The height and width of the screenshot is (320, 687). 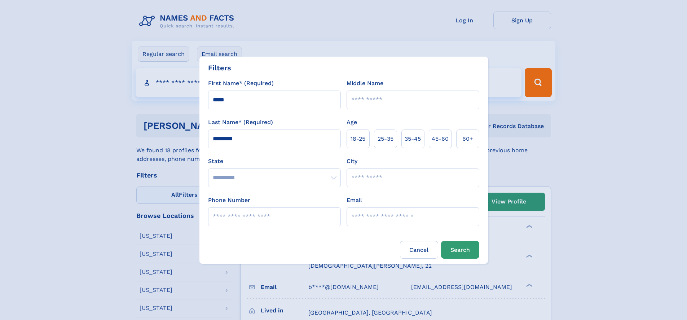 What do you see at coordinates (468, 139) in the screenshot?
I see `span: 60+` at bounding box center [468, 139].